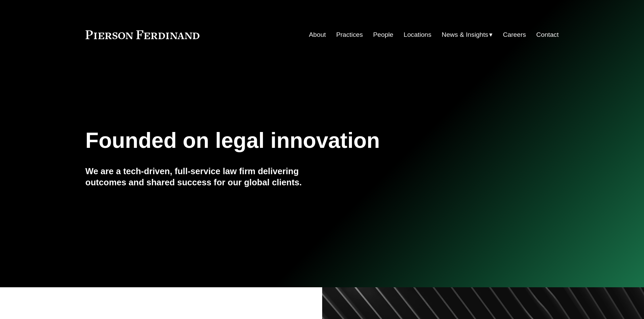  Describe the element at coordinates (467, 35) in the screenshot. I see `a: folder dropdown` at that location.